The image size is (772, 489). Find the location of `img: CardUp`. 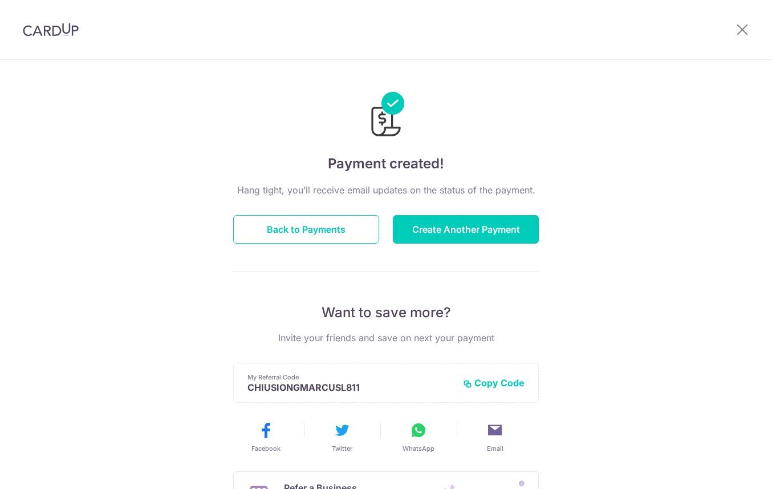

img: CardUp is located at coordinates (51, 30).